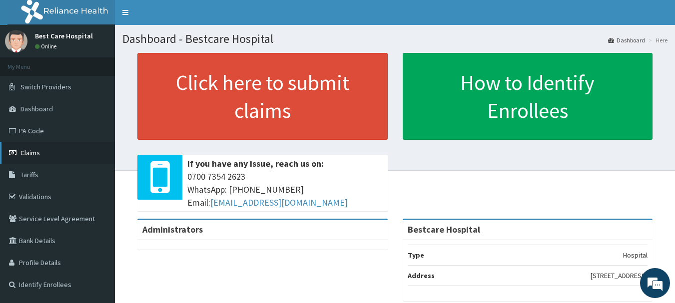 Image resolution: width=675 pixels, height=303 pixels. Describe the element at coordinates (97, 217) in the screenshot. I see `textarea: Type your message and hit 'Enter'` at that location.